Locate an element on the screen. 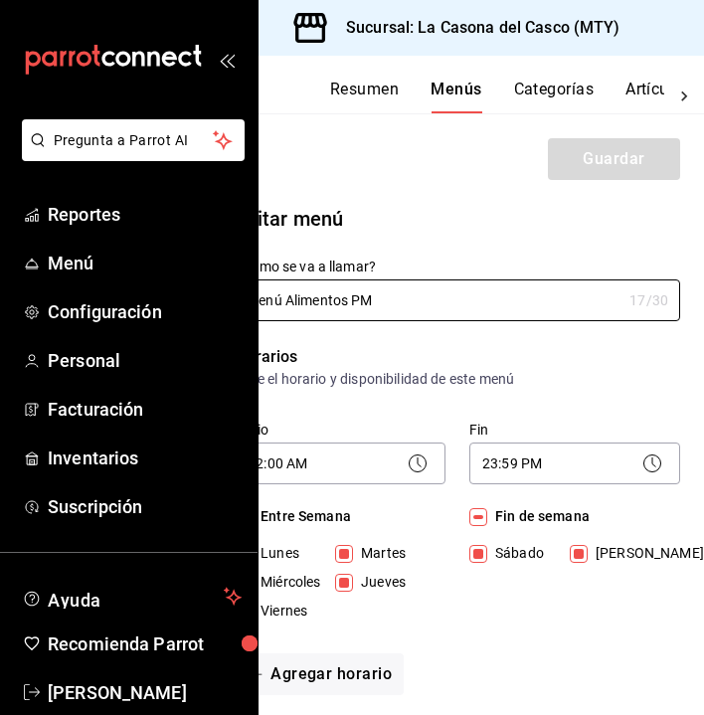 The width and height of the screenshot is (704, 715). label: Inicio is located at coordinates (340, 429).